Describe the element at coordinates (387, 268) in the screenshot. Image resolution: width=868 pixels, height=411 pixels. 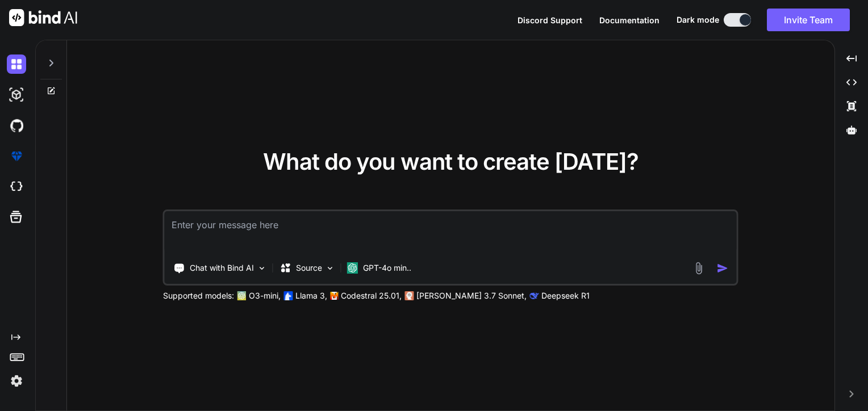
I see `p: GPT-4o min..` at that location.